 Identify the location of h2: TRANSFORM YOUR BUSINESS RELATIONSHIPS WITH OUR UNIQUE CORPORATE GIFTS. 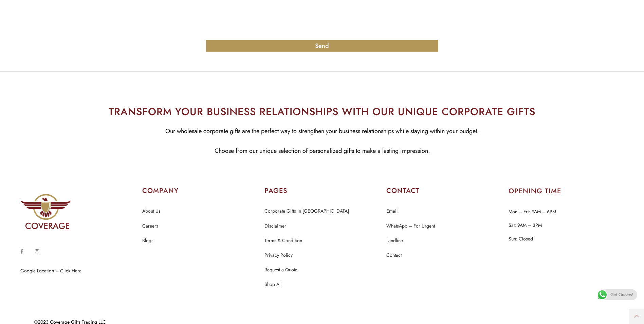
(322, 111).